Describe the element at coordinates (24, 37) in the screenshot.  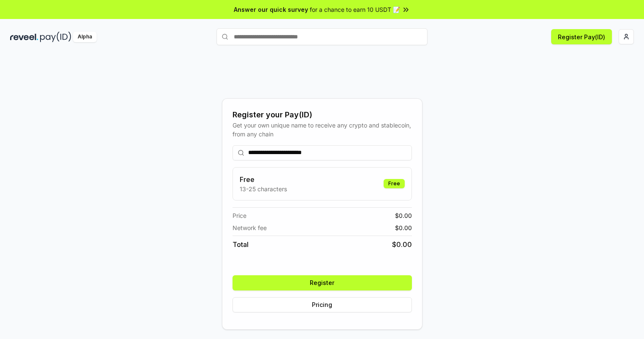
I see `img: reveel_dark` at that location.